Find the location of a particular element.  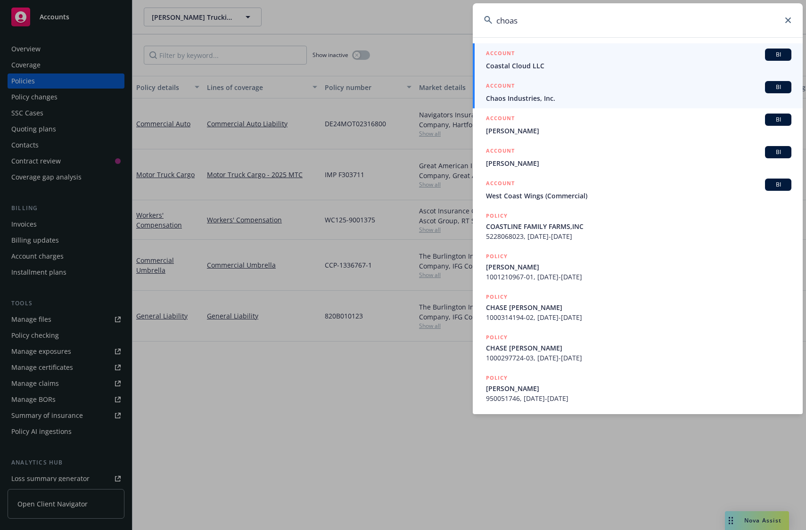

a: ACCOUNTBIChaos Industries, Inc. is located at coordinates (638, 92).